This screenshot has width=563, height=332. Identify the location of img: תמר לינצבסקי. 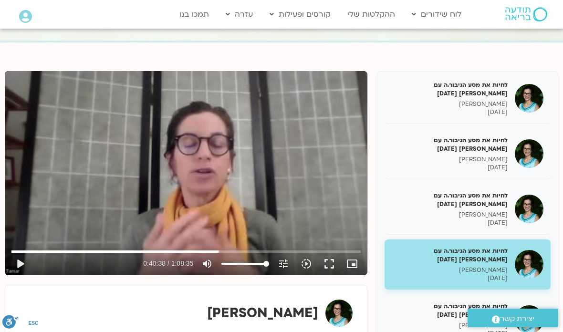
(339, 313).